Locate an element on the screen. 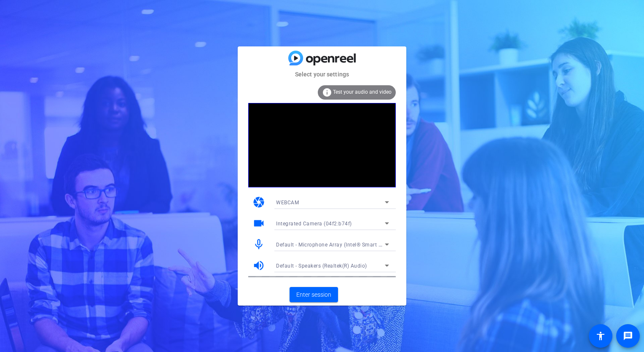 This screenshot has height=352, width=644. span: Enter session is located at coordinates (314, 294).